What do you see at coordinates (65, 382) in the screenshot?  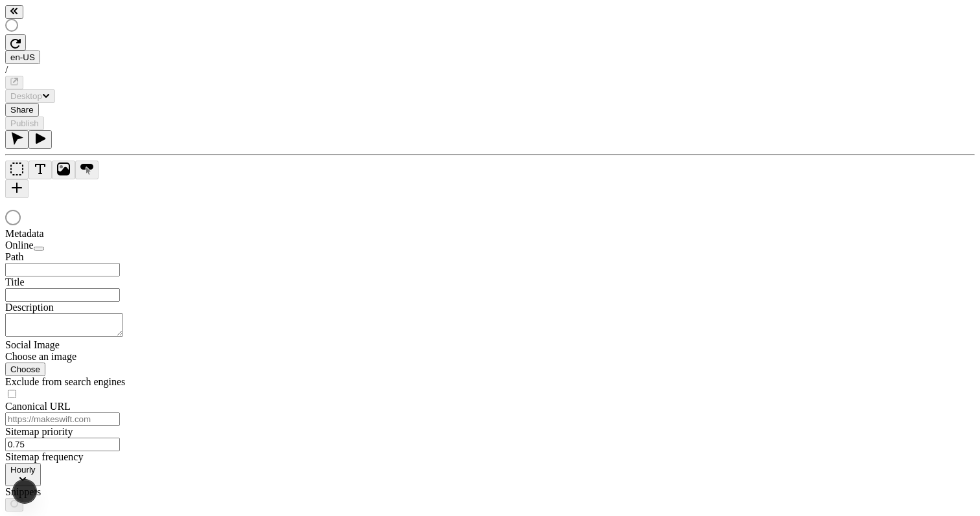 I see `span: Exclude from search engines` at bounding box center [65, 382].